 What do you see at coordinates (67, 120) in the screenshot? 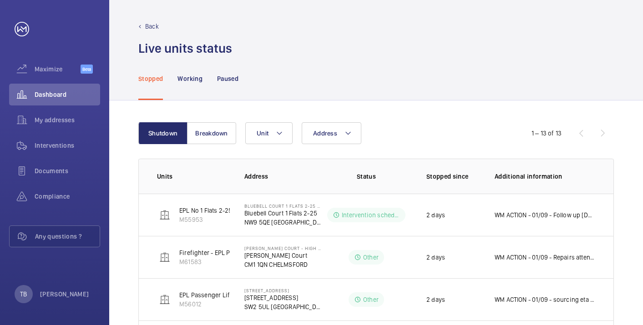
I see `span: My addresses` at bounding box center [67, 120].